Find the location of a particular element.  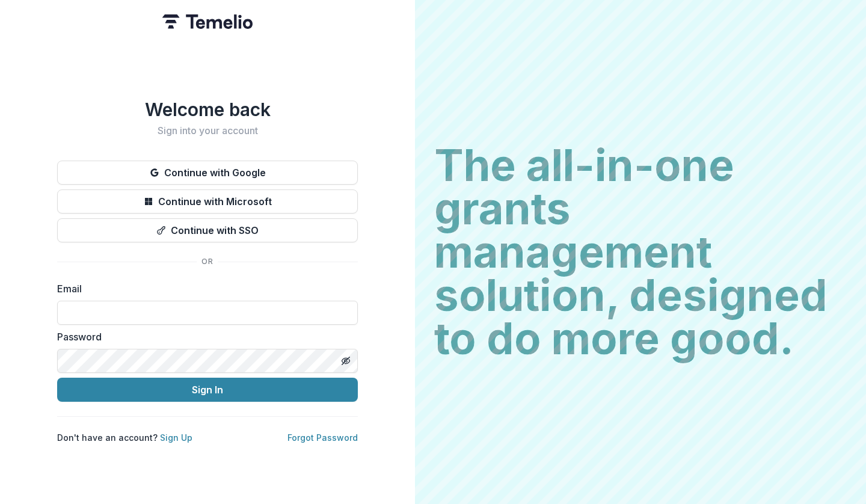

label: Password is located at coordinates (204, 337).